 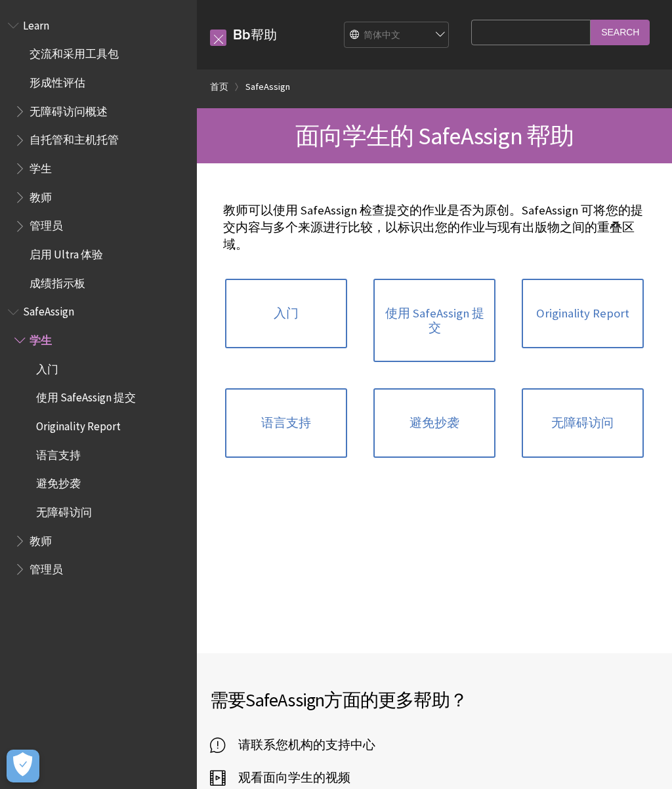 What do you see at coordinates (69, 109) in the screenshot?
I see `span: 无障碍访问概述` at bounding box center [69, 109].